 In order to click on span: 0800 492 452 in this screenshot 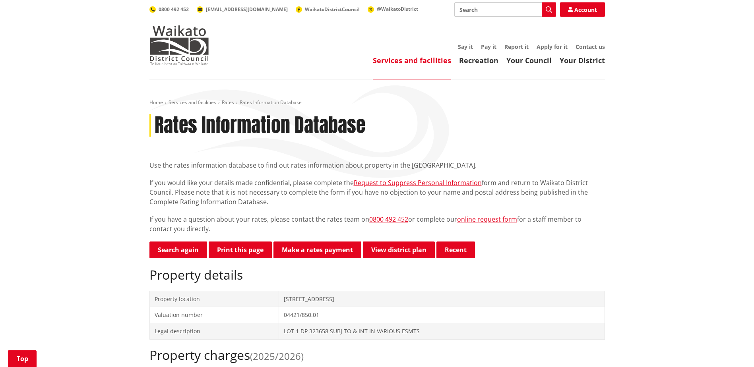, I will do `click(174, 9)`.